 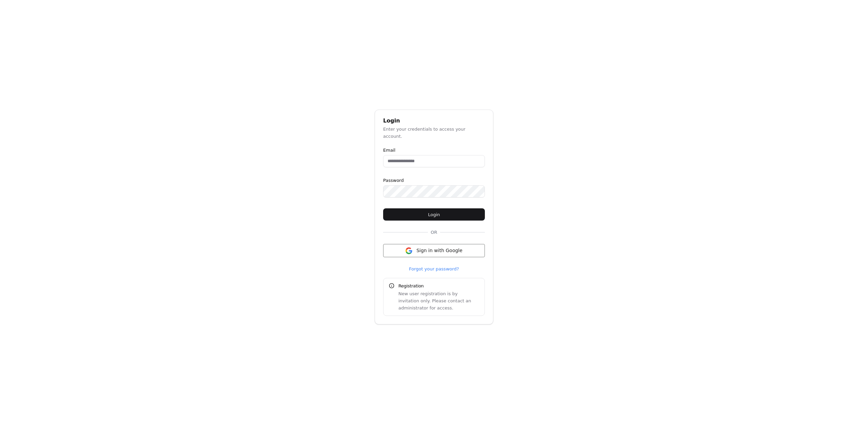 What do you see at coordinates (434, 133) in the screenshot?
I see `div: Enter your credentials to access your account.` at bounding box center [434, 133].